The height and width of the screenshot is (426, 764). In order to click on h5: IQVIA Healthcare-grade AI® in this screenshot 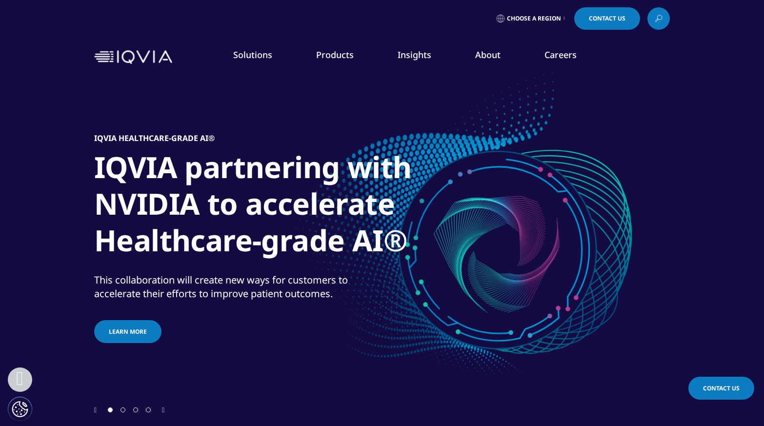, I will do `click(154, 138)`.